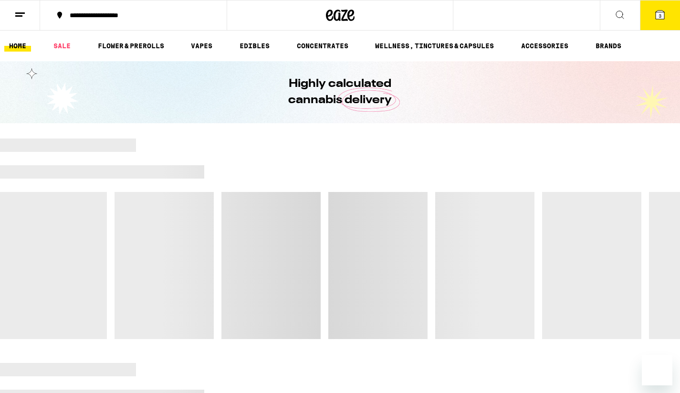  What do you see at coordinates (660, 15) in the screenshot?
I see `button: 3` at bounding box center [660, 15].